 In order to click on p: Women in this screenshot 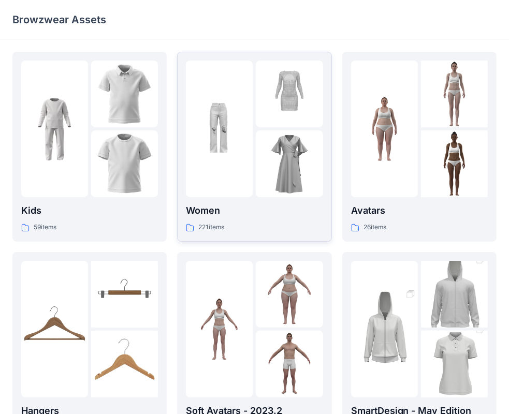, I will do `click(254, 211)`.